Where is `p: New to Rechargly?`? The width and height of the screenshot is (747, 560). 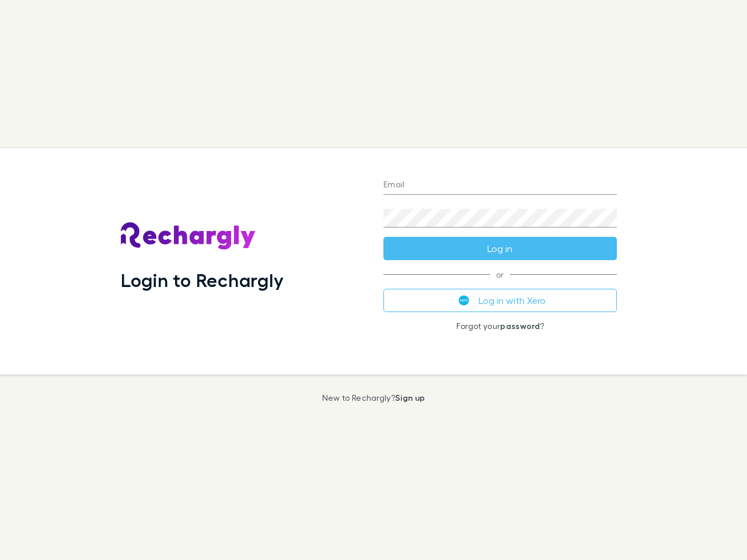 p: New to Rechargly? is located at coordinates (374, 398).